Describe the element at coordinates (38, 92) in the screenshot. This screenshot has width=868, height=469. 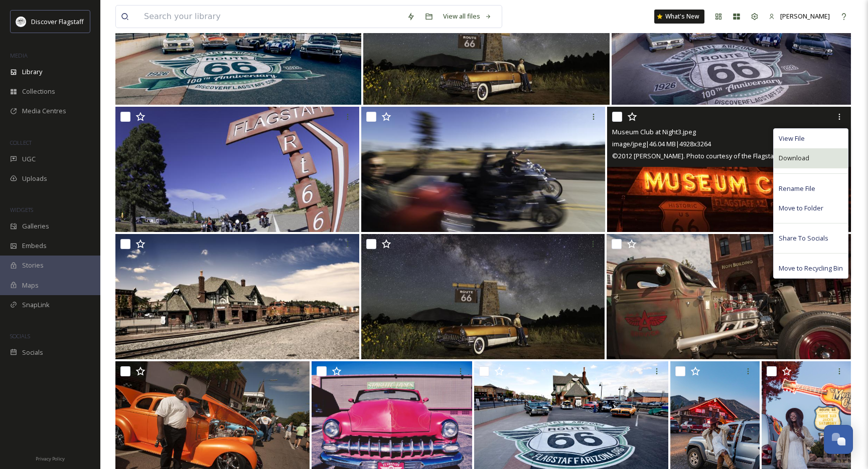
I see `span: Collections` at that location.